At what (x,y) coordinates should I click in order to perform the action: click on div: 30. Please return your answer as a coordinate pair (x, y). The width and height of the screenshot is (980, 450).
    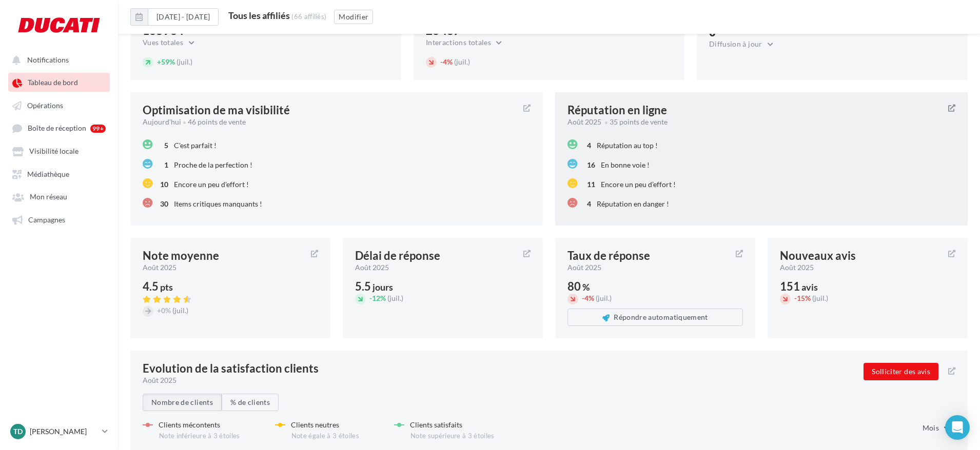
    Looking at the image, I should click on (163, 204).